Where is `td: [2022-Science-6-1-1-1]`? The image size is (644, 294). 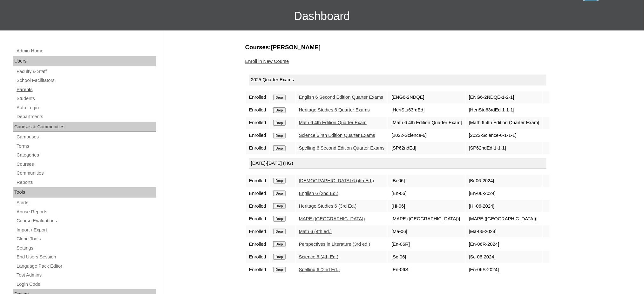
td: [2022-Science-6-1-1-1] is located at coordinates (504, 136).